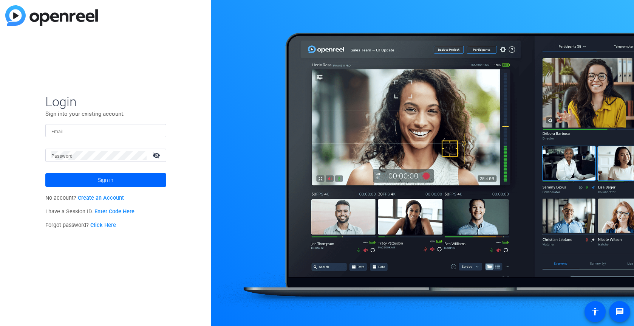 The height and width of the screenshot is (326, 634). What do you see at coordinates (106, 180) in the screenshot?
I see `button: Sign in` at bounding box center [106, 180].